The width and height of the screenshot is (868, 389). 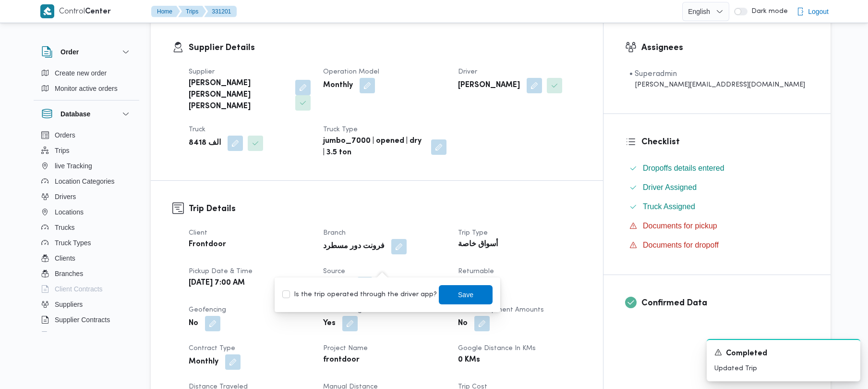 What do you see at coordinates (86, 88) in the screenshot?
I see `span: Monitor active orders` at bounding box center [86, 88].